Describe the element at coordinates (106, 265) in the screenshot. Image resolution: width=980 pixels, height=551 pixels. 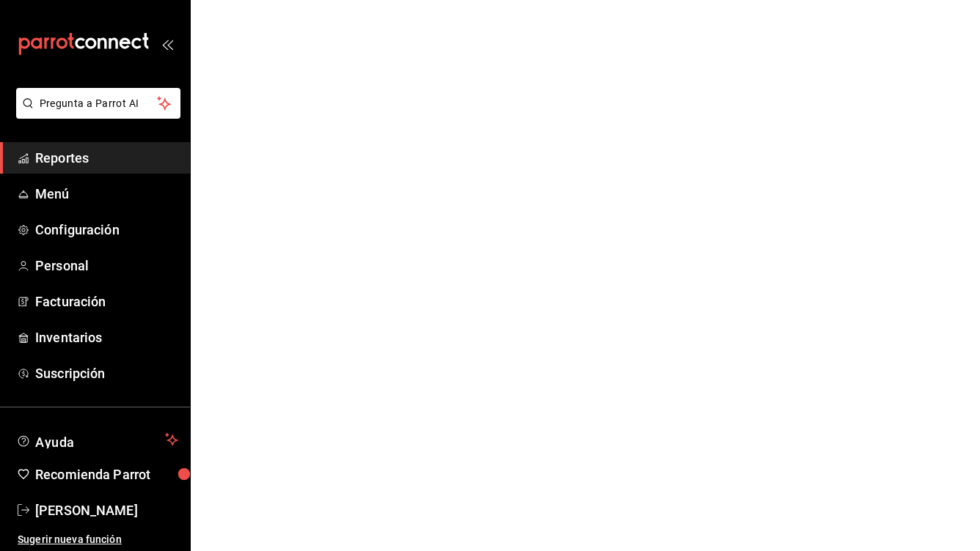
I see `span: Personal` at that location.